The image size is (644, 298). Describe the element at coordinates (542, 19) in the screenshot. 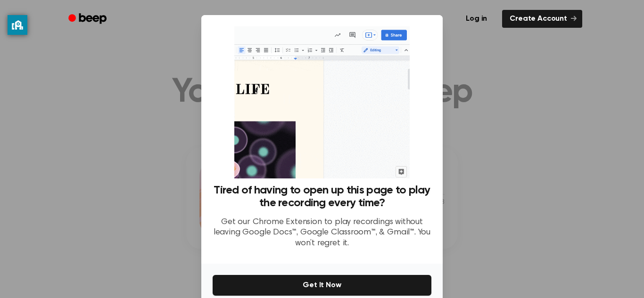

I see `a: Create Account` at that location.